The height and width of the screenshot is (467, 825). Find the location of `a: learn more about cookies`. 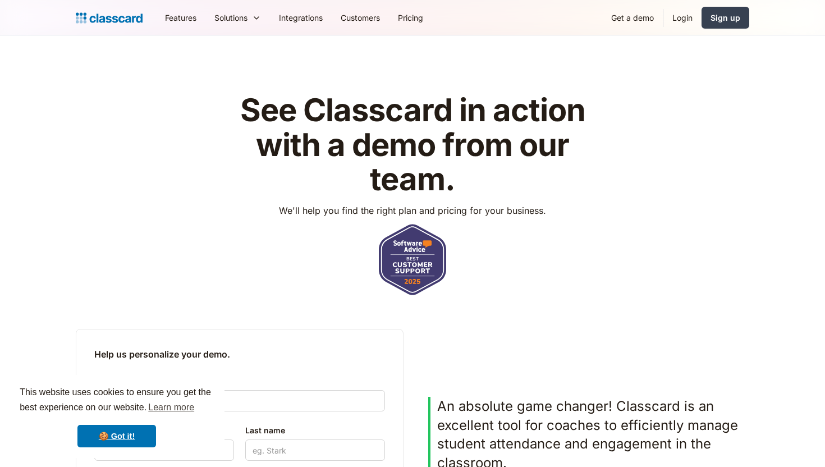

a: learn more about cookies is located at coordinates (171, 408).